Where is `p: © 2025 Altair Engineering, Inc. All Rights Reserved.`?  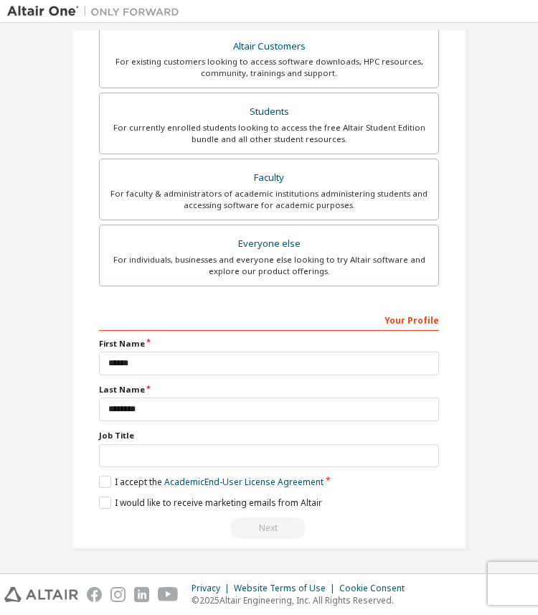 p: © 2025 Altair Engineering, Inc. All Rights Reserved. is located at coordinates (302, 600).